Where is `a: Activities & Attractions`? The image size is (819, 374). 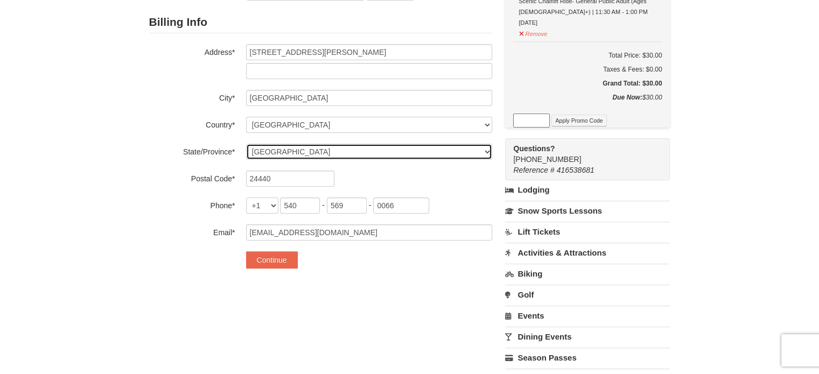
a: Activities & Attractions is located at coordinates (588, 253).